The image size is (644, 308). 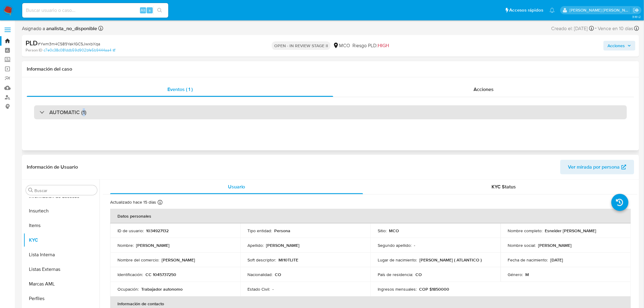 What do you see at coordinates (434, 289) in the screenshot?
I see `p: COP $1850000` at bounding box center [434, 289].